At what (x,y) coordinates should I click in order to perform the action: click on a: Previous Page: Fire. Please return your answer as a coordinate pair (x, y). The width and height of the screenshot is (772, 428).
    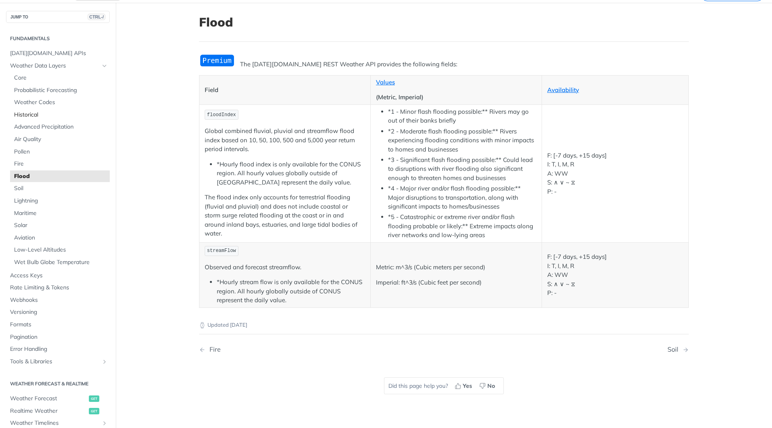
    Looking at the image, I should click on (304, 349).